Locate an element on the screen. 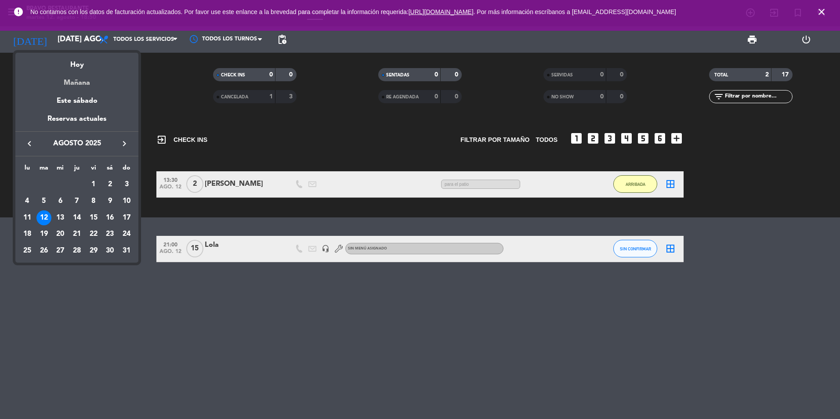 This screenshot has width=840, height=419. td: 18 de agosto de 2025 is located at coordinates (27, 234).